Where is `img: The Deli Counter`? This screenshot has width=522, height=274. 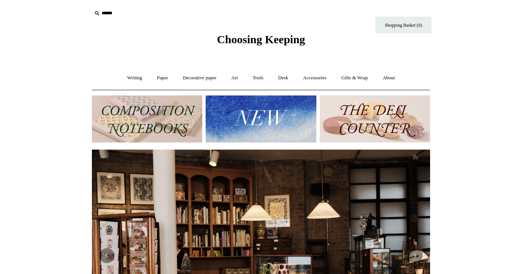
img: The Deli Counter is located at coordinates (374, 119).